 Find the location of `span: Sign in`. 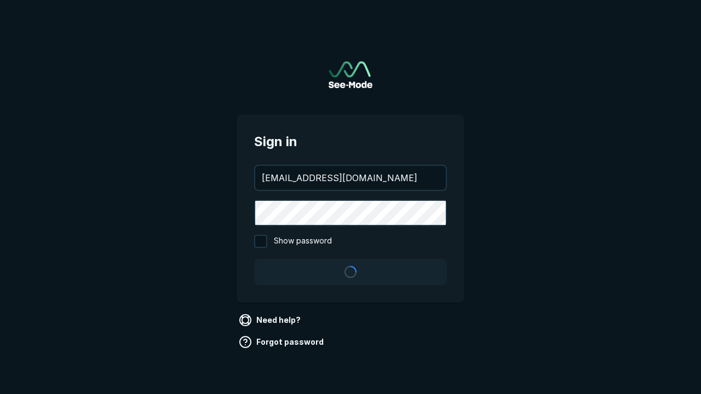

span: Sign in is located at coordinates (351, 142).